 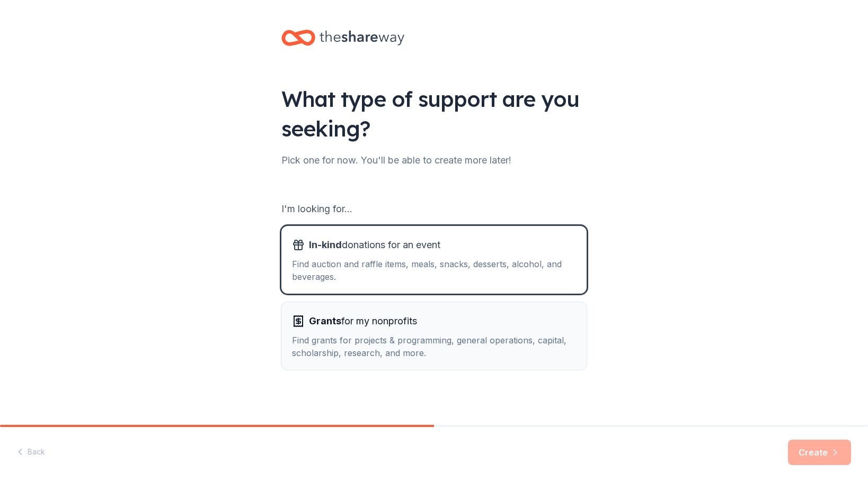 I want to click on button: In-kinddonations for an eventFind auction and raffle items, meals, snacks, desserts, alcohol, and..., so click(x=434, y=260).